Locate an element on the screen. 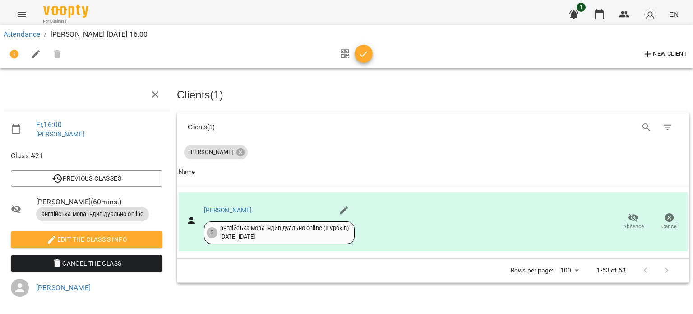 Image resolution: width=693 pixels, height=314 pixels. span: Absence is located at coordinates (634, 226).